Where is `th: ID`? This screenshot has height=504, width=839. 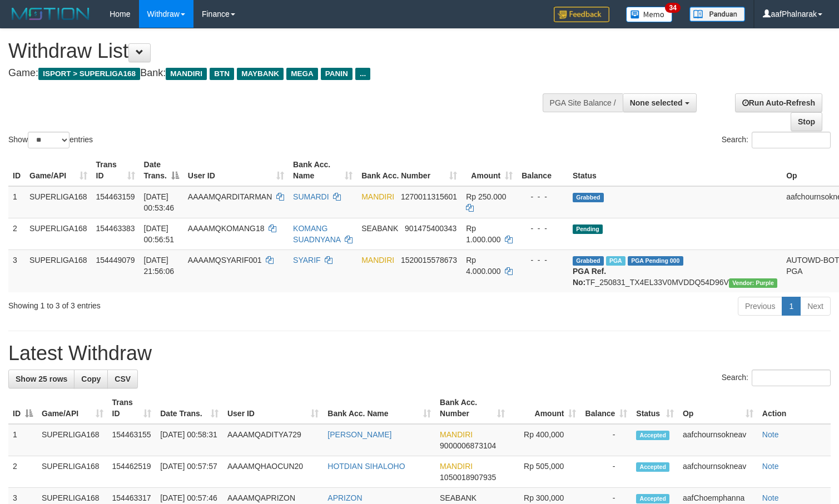 th: ID is located at coordinates (17, 170).